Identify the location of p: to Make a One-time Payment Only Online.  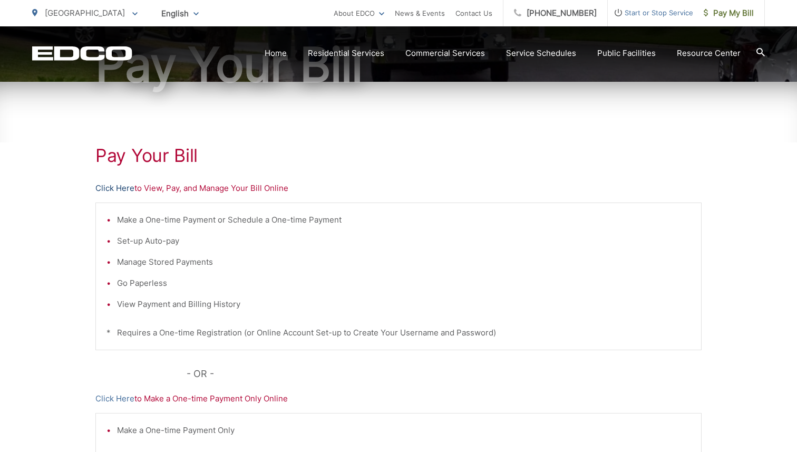
(399, 399).